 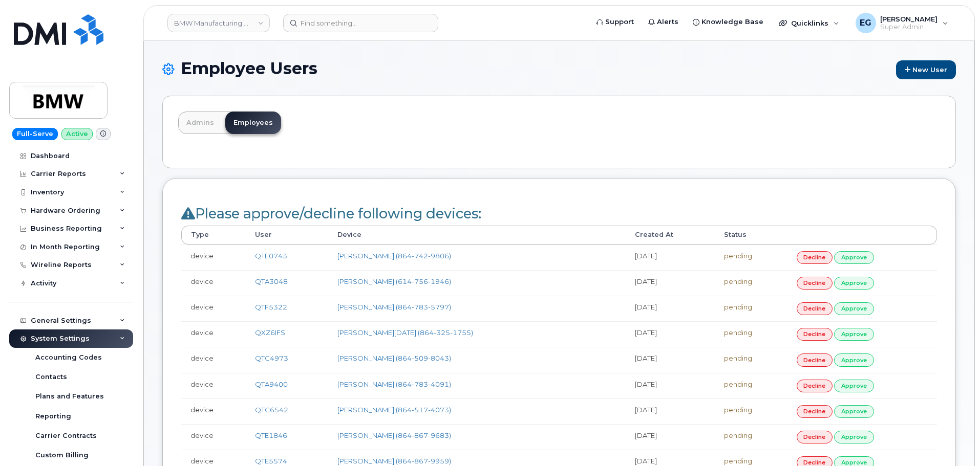 What do you see at coordinates (253, 123) in the screenshot?
I see `a: Employees` at bounding box center [253, 123].